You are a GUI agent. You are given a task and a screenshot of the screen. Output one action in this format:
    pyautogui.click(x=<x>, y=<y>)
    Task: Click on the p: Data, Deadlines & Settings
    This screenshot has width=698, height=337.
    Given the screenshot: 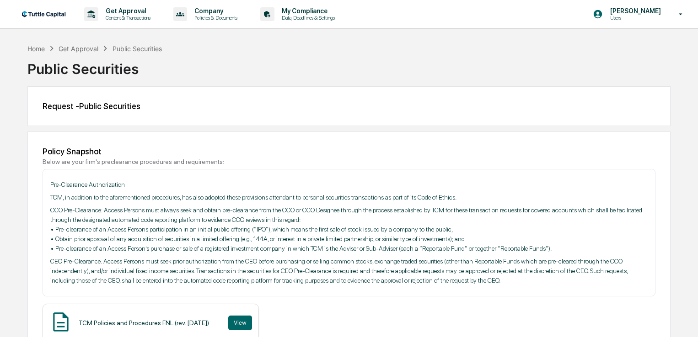 What is the action you would take?
    pyautogui.click(x=307, y=18)
    